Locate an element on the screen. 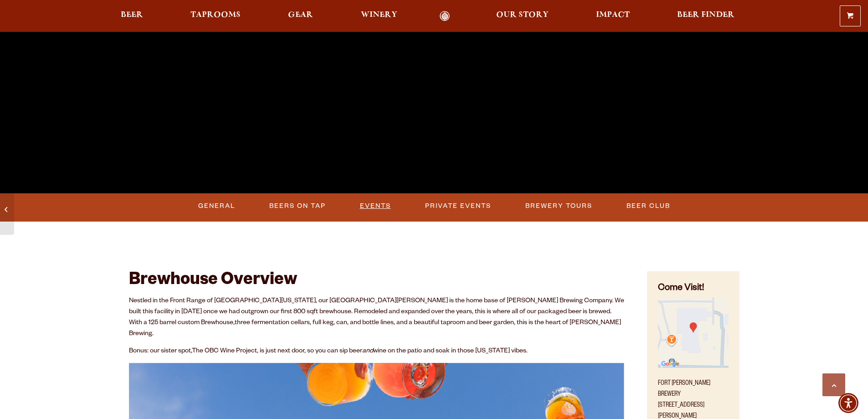 The width and height of the screenshot is (868, 419). span: Beer is located at coordinates (131, 15).